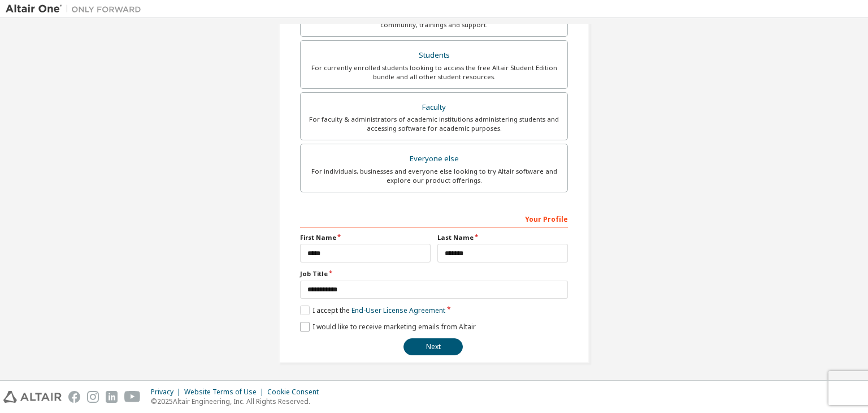 This screenshot has width=868, height=413. I want to click on button: Next, so click(433, 346).